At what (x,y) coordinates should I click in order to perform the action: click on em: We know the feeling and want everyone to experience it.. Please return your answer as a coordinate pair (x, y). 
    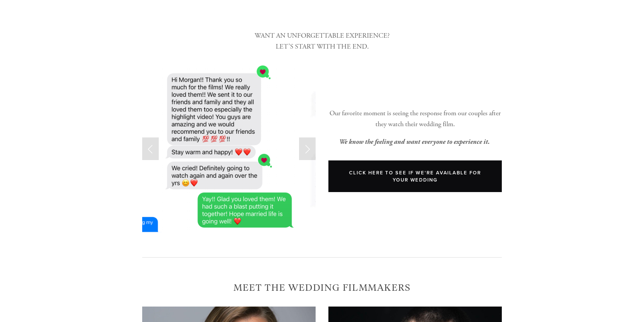
    Looking at the image, I should click on (414, 141).